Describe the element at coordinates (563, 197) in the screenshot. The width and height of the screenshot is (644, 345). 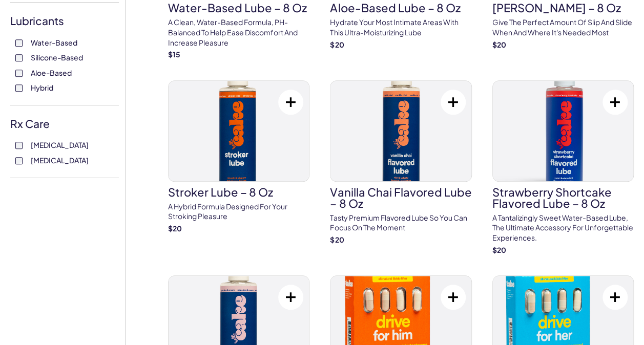
I see `h3: Strawberry Shortcake Flavored Lube – 8 oz` at that location.